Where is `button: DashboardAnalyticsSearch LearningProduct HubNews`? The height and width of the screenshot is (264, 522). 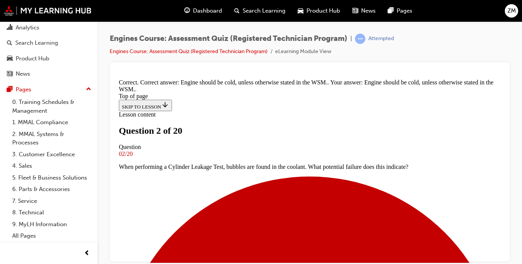
button: DashboardAnalyticsSearch LearningProduct HubNews is located at coordinates (48, 43).